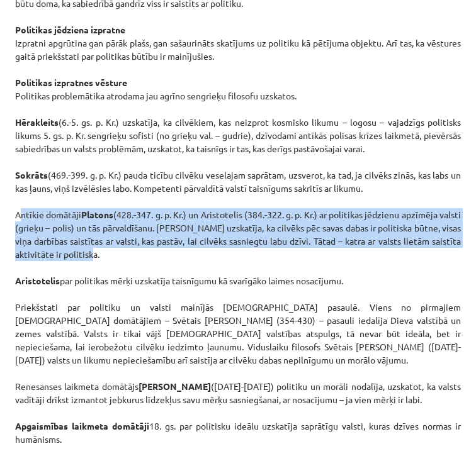 The height and width of the screenshot is (456, 476). What do you see at coordinates (97, 214) in the screenshot?
I see `strong: Platons` at bounding box center [97, 214].